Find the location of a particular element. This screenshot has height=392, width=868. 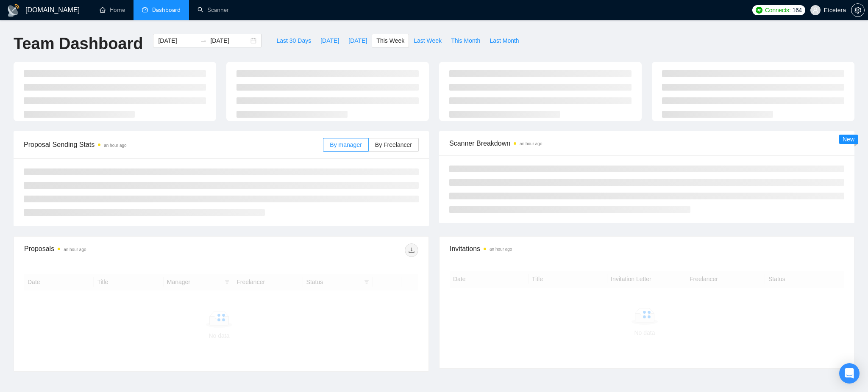

span: New is located at coordinates (848, 139).